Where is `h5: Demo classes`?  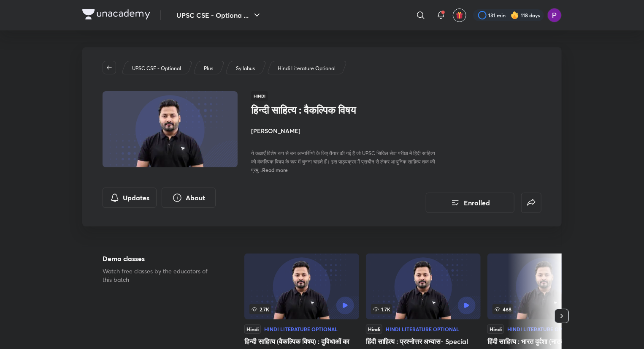 h5: Demo classes is located at coordinates (160, 259).